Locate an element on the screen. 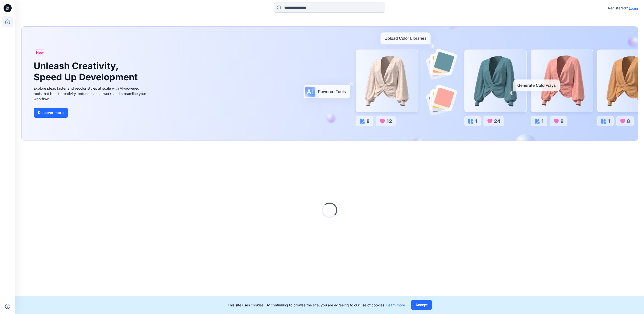  a: Discover more is located at coordinates (91, 113).